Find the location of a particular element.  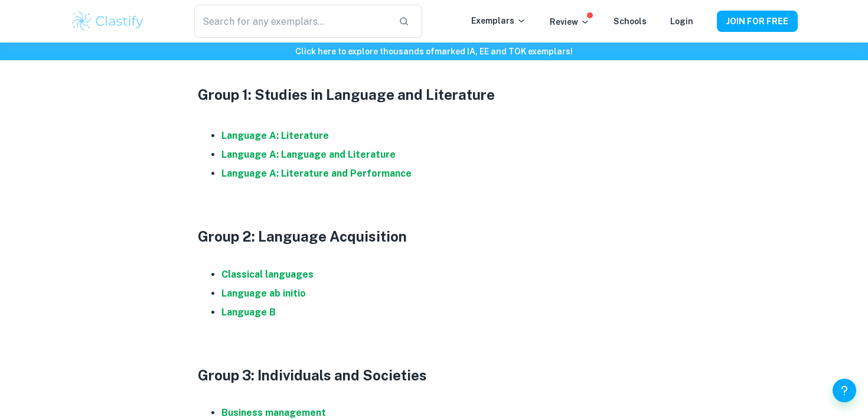

strong: Business management is located at coordinates (273, 412).